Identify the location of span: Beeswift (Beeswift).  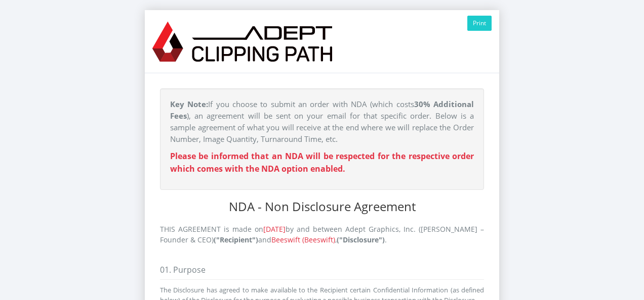
(303, 240).